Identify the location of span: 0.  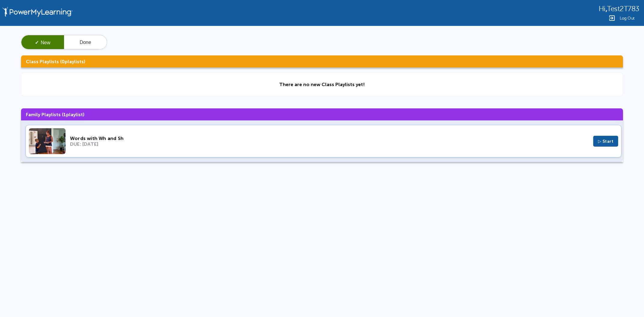
(63, 61).